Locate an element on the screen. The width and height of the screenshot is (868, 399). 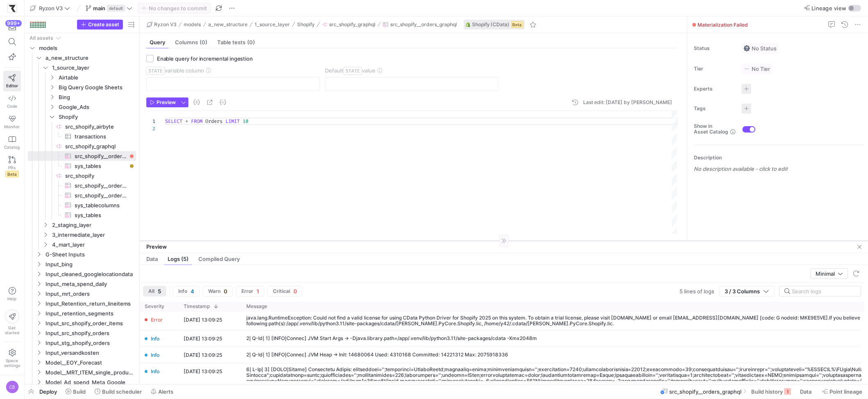
button: Error1 is located at coordinates (250, 292).